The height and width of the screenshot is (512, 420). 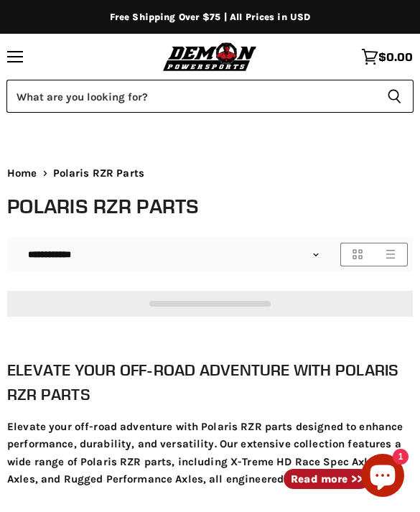 I want to click on button: grid view, so click(x=356, y=254).